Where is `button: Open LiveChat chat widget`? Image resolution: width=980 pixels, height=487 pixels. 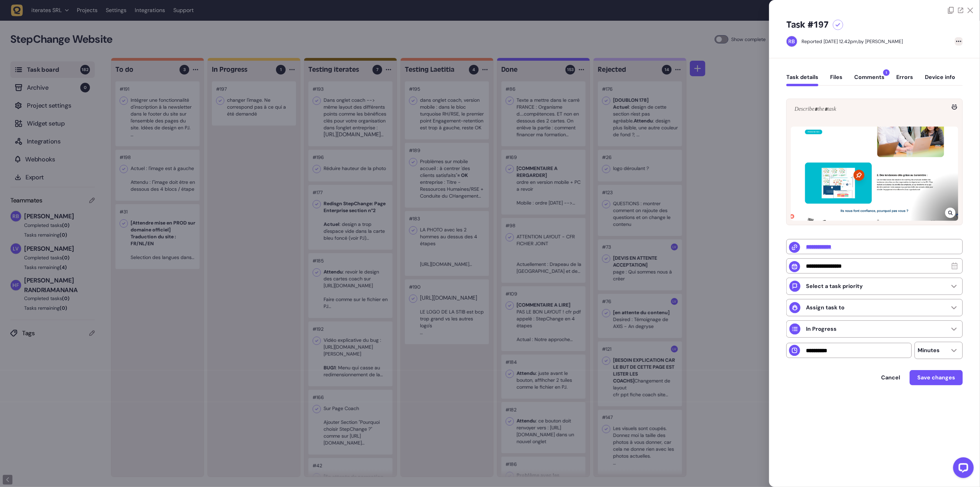
button: Open LiveChat chat widget is located at coordinates (16, 13).